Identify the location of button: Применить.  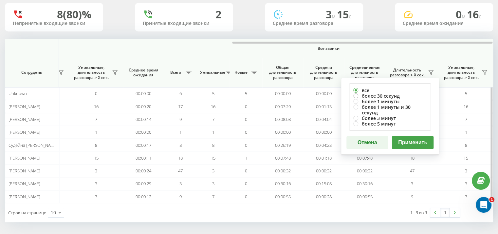
(412, 142).